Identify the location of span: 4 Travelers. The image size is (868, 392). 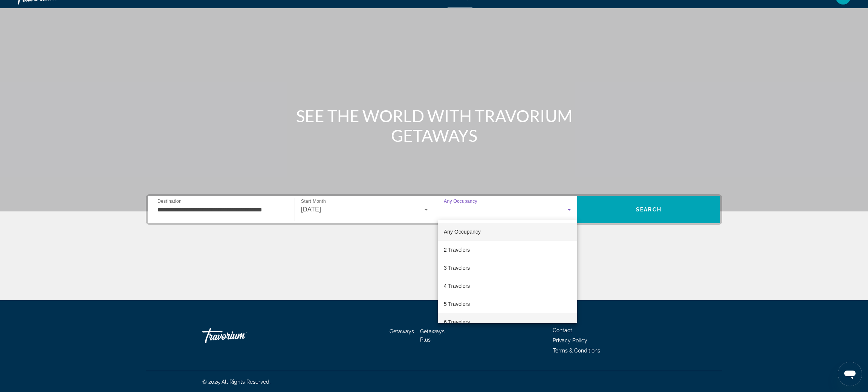
(457, 286).